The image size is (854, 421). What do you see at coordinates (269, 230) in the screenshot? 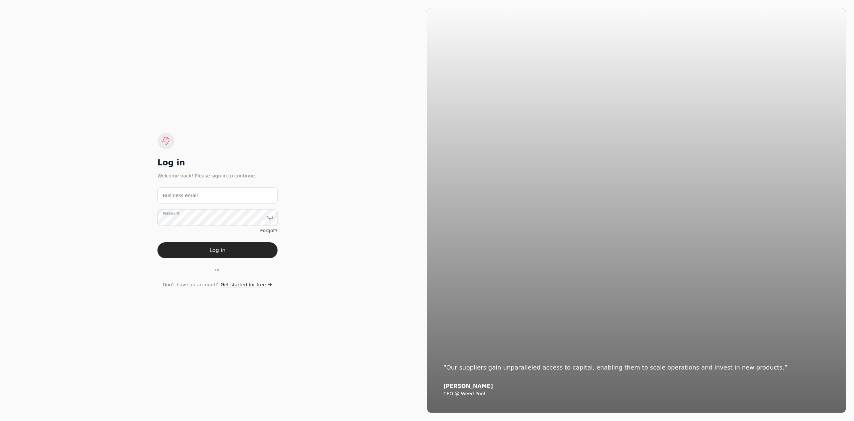
I see `span: Forgot?` at bounding box center [269, 230].